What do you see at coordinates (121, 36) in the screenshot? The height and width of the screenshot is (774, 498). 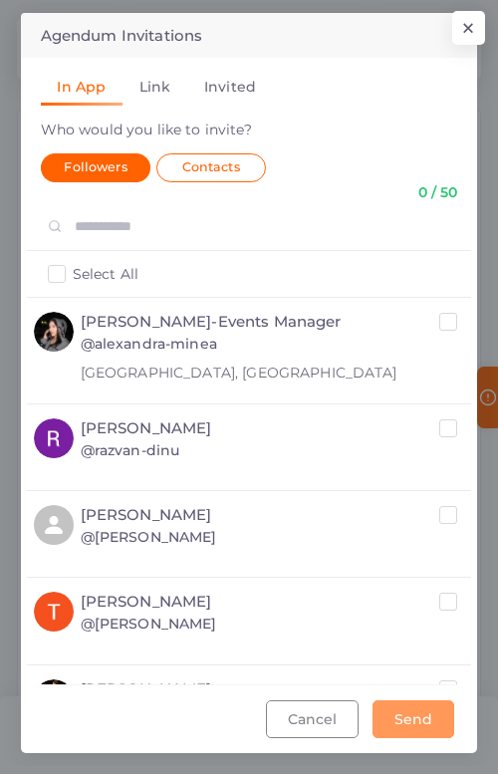 I see `h5: Agendum Invitations` at bounding box center [121, 36].